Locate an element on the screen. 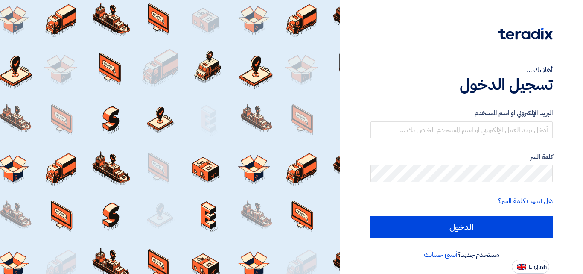  a: أنشئ حسابك is located at coordinates (440, 254).